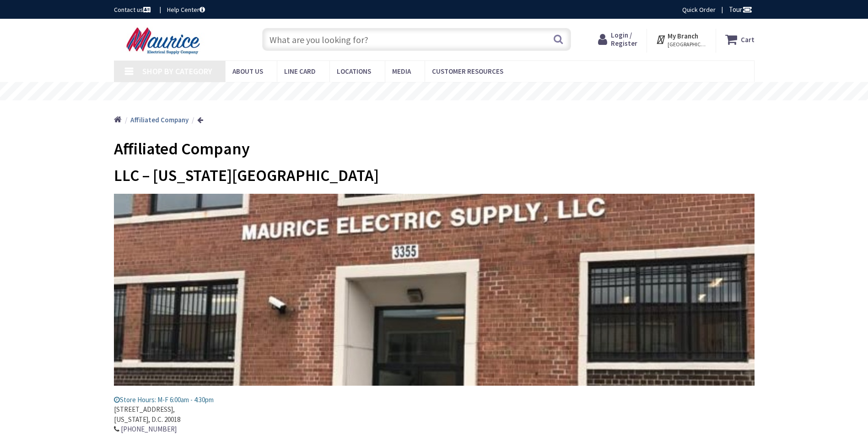 The width and height of the screenshot is (868, 437). Describe the element at coordinates (247, 71) in the screenshot. I see `span: About us` at that location.